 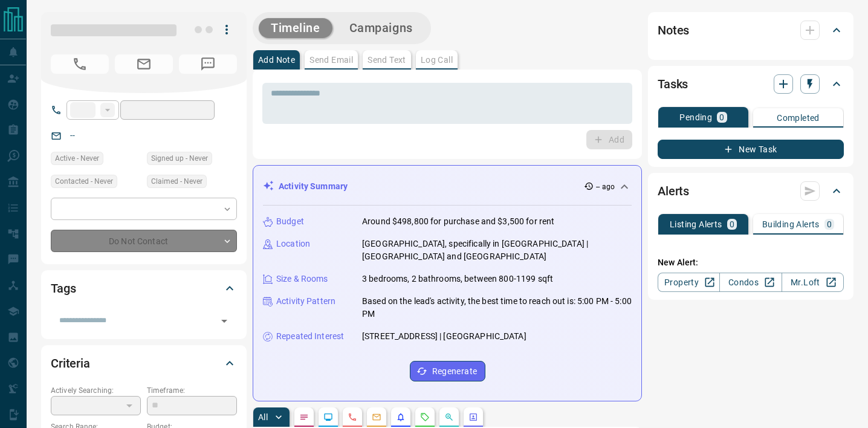 I want to click on h2: Notes, so click(x=673, y=30).